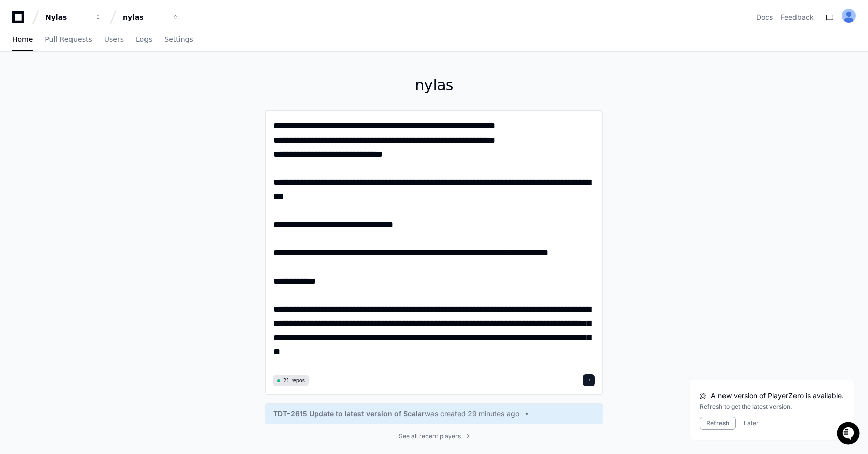 The height and width of the screenshot is (454, 868). What do you see at coordinates (22, 39) in the screenshot?
I see `span: Home` at bounding box center [22, 39].